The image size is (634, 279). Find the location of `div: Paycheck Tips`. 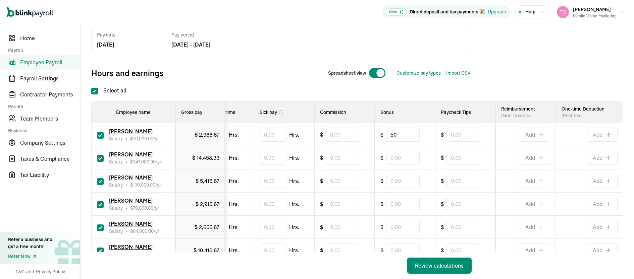

div: Paycheck Tips is located at coordinates (465, 112).